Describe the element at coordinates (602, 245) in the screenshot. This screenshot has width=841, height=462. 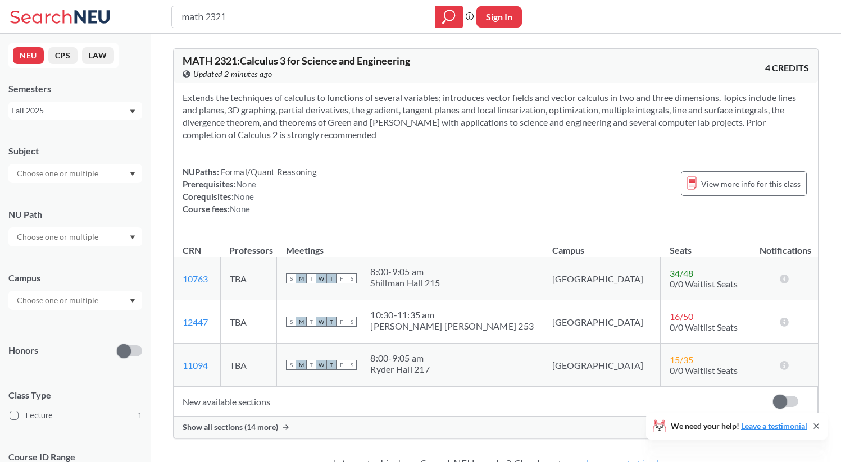
I see `th: Campus` at that location.